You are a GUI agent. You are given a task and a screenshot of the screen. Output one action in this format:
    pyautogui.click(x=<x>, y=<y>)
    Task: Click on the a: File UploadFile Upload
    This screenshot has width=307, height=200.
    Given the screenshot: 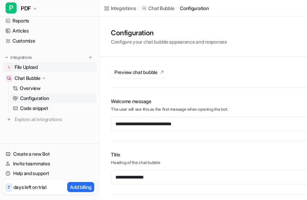 What is the action you would take?
    pyautogui.click(x=50, y=67)
    